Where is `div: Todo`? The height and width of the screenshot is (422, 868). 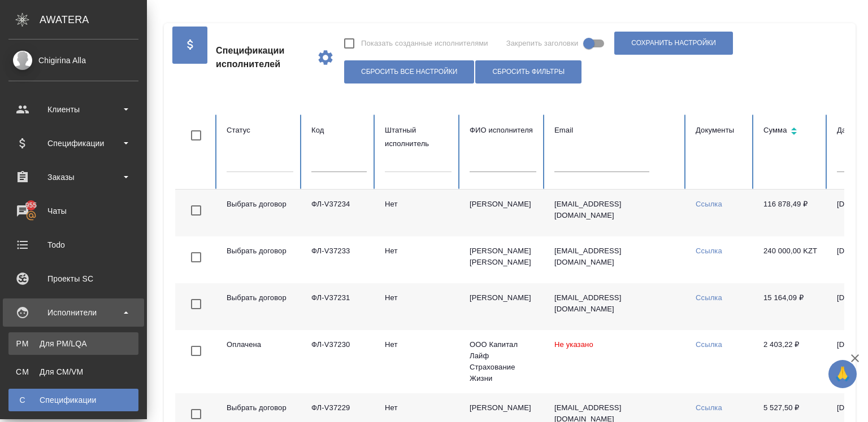 div: Todo is located at coordinates (73, 245).